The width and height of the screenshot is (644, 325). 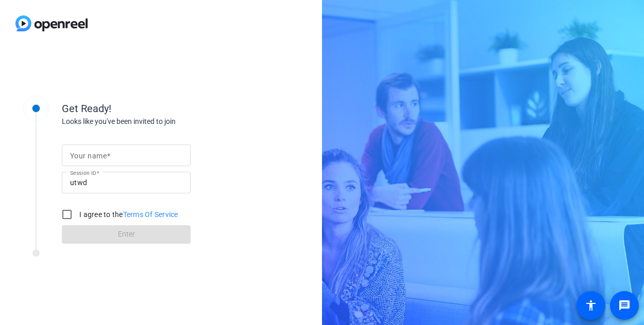 I want to click on mat-icon: accessibility, so click(x=591, y=305).